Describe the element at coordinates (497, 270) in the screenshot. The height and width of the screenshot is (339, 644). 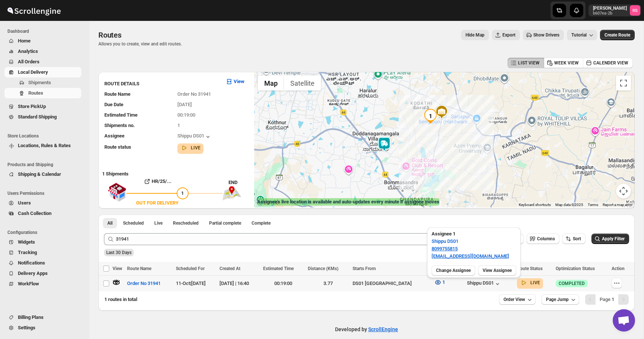
I see `button: View Assignee` at that location.